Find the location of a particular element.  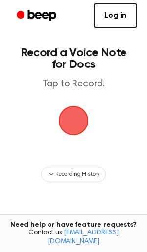

a: Beep is located at coordinates (37, 16).